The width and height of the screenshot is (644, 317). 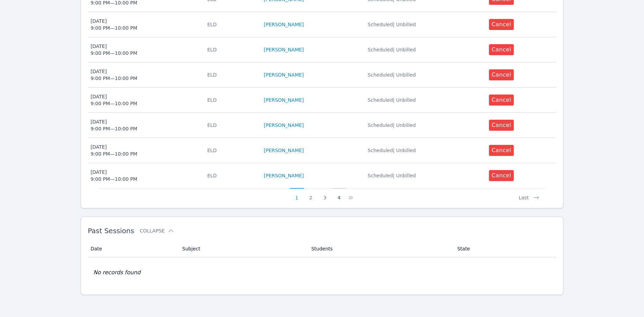 What do you see at coordinates (325, 194) in the screenshot?
I see `button: 3` at bounding box center [325, 194].